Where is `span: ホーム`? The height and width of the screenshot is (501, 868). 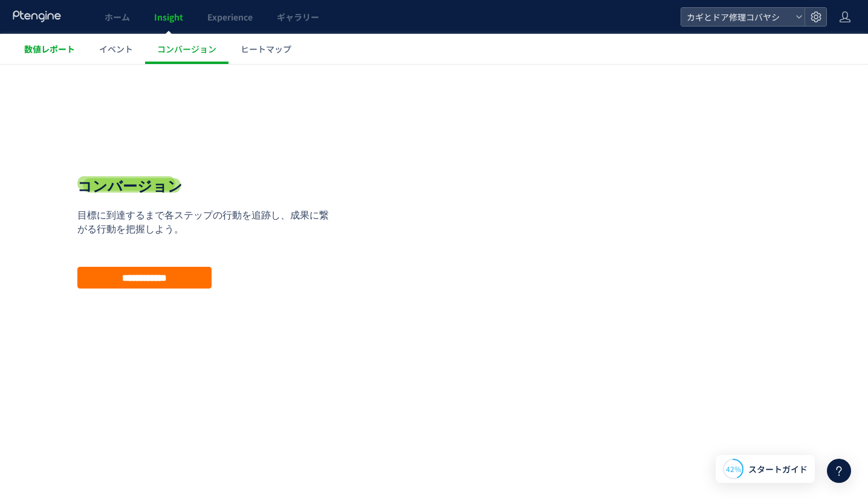 span: ホーム is located at coordinates (118, 17).